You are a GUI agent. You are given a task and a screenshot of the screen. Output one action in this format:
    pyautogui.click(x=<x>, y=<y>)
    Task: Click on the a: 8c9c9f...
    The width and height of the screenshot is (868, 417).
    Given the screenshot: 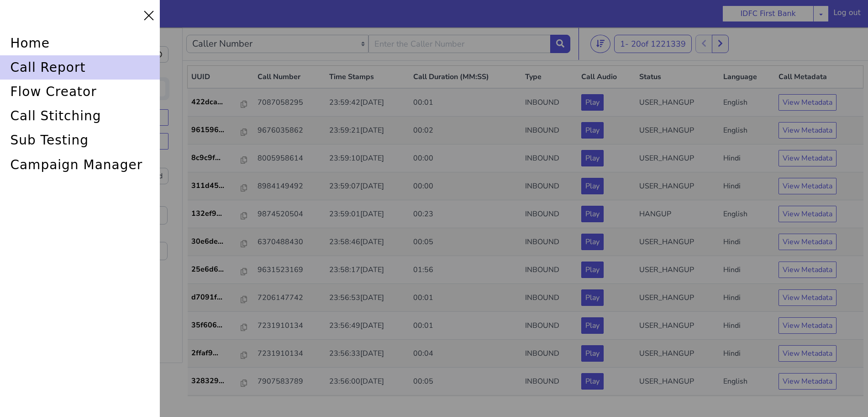 What is the action you would take?
    pyautogui.click(x=221, y=130)
    